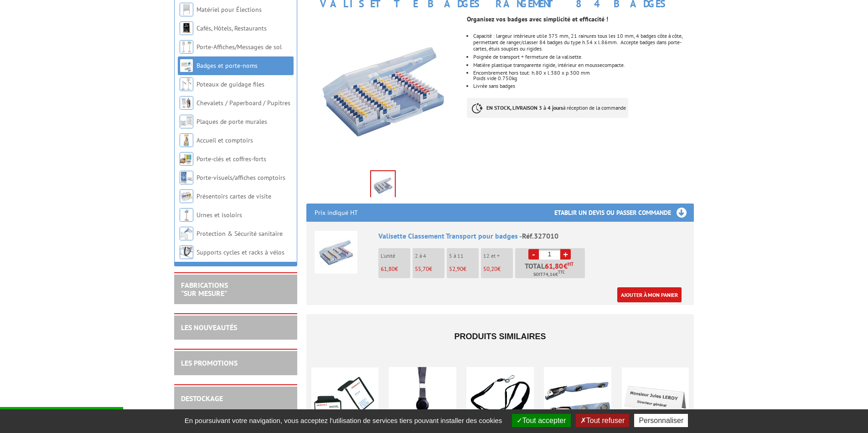 Image resolution: width=868 pixels, height=433 pixels. I want to click on p: Poids vide 0.750kg, so click(583, 78).